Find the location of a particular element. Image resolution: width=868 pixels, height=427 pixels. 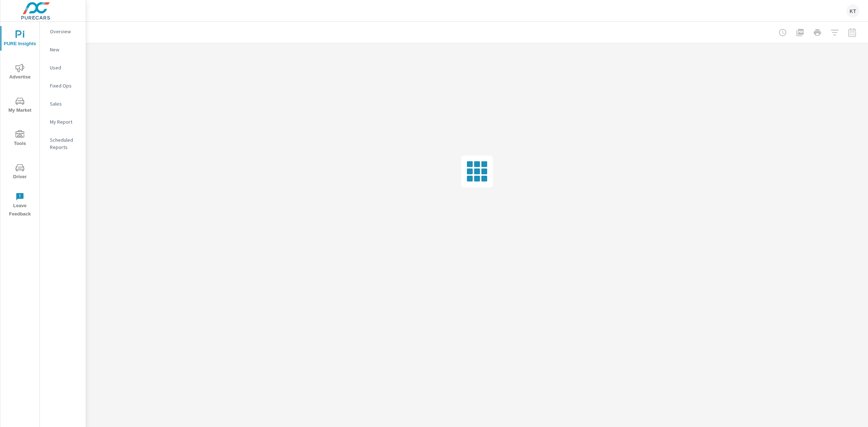

p: Fixed Ops is located at coordinates (65, 85).